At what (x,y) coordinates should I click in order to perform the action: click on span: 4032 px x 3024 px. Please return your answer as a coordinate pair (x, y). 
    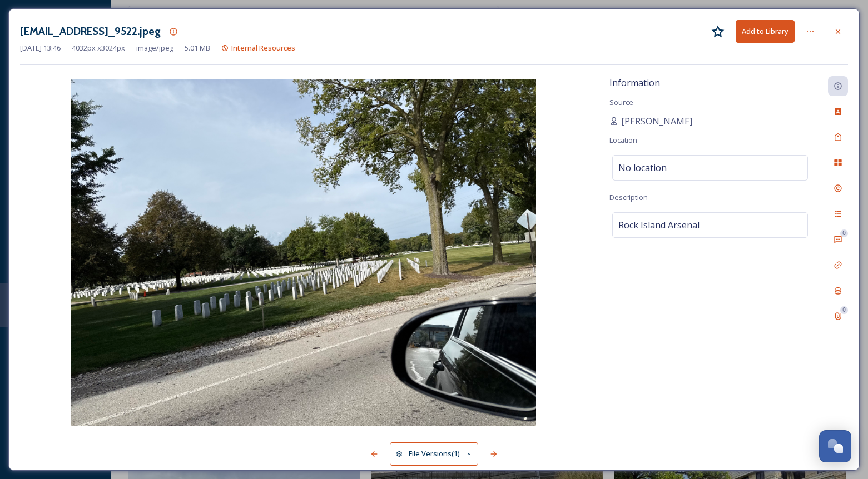
    Looking at the image, I should click on (99, 48).